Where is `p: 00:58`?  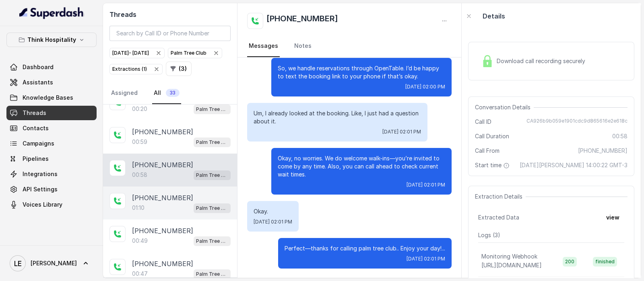 p: 00:58 is located at coordinates (139, 175).